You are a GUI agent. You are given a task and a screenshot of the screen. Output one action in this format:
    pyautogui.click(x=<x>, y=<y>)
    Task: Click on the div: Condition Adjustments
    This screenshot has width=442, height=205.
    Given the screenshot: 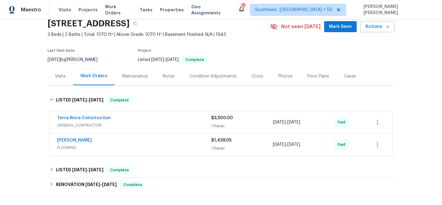 What is the action you would take?
    pyautogui.click(x=213, y=76)
    